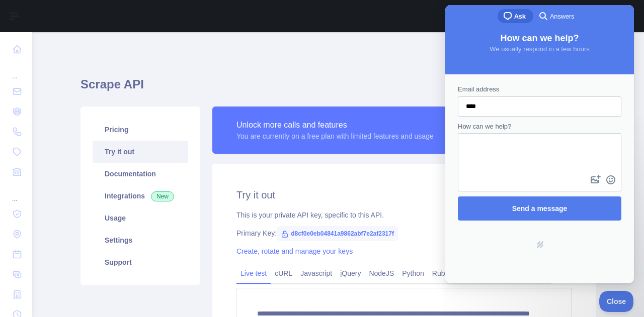 The height and width of the screenshot is (317, 644). Describe the element at coordinates (440, 274) in the screenshot. I see `a: Ruby` at that location.